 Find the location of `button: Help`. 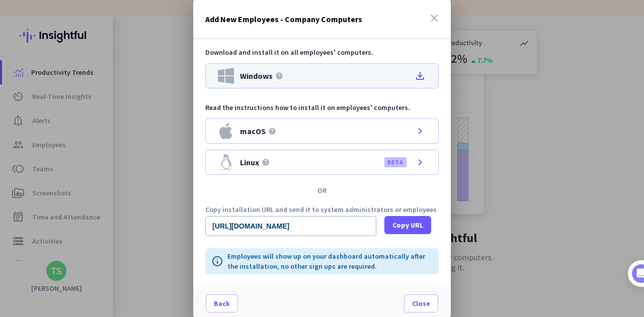

button: Help is located at coordinates (126, 267).